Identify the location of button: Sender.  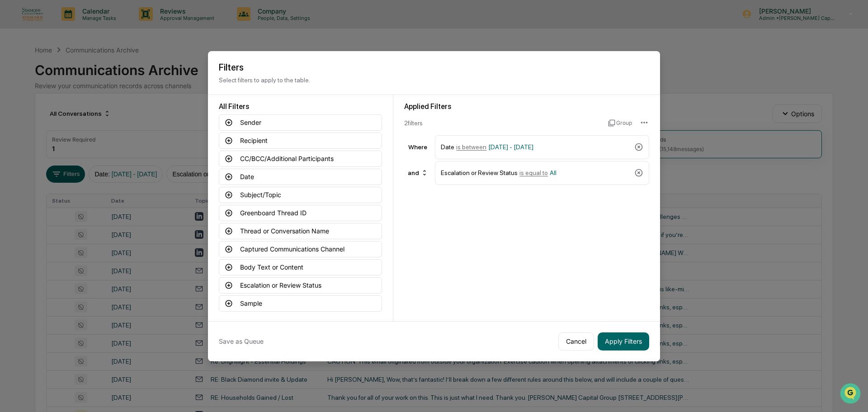
(300, 122).